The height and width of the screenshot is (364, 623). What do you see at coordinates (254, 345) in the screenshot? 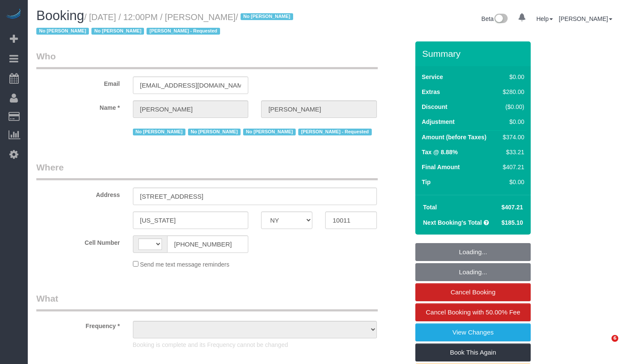
I see `p: Booking is complete and its Frequency cannot be changed` at bounding box center [254, 345].